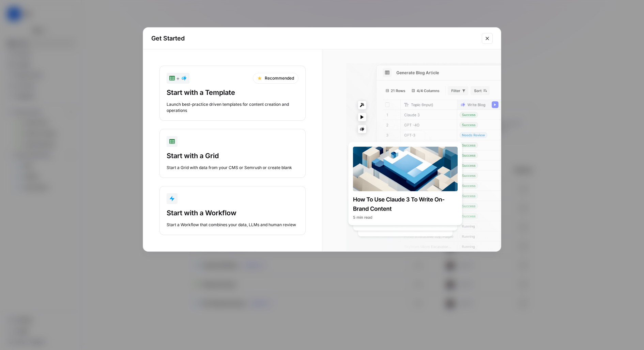 The image size is (644, 350). I want to click on button: Start with a WorkflowStart a Workflow that combines your data, LLMs and human review, so click(232, 211).